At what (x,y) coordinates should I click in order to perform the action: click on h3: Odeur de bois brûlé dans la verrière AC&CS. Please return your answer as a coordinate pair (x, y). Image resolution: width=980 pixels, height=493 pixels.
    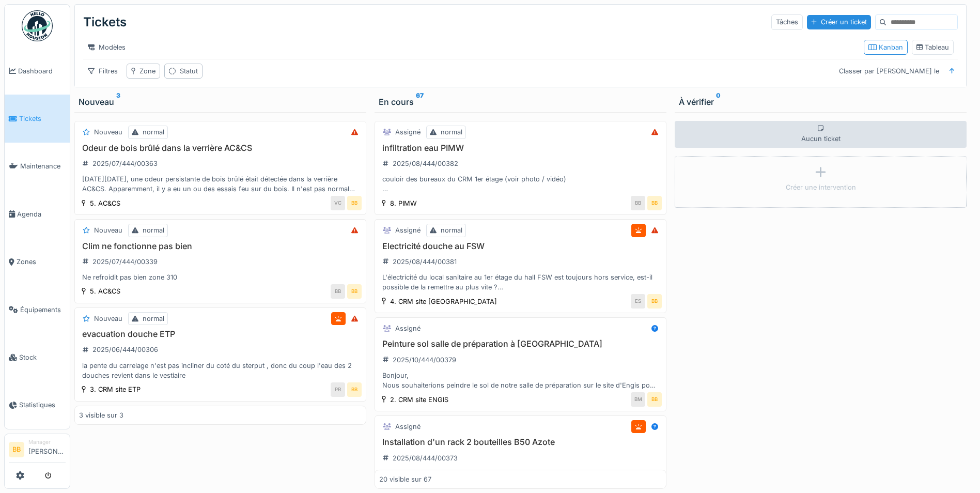
    Looking at the image, I should click on (220, 148).